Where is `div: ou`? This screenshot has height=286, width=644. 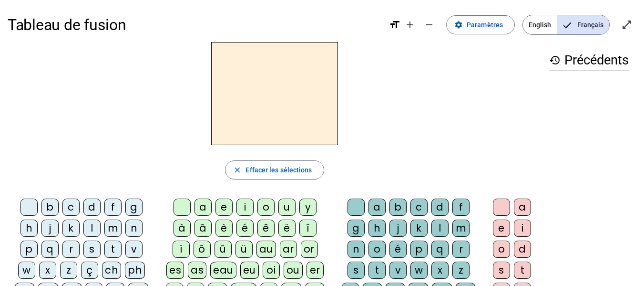 div: ou is located at coordinates (293, 270).